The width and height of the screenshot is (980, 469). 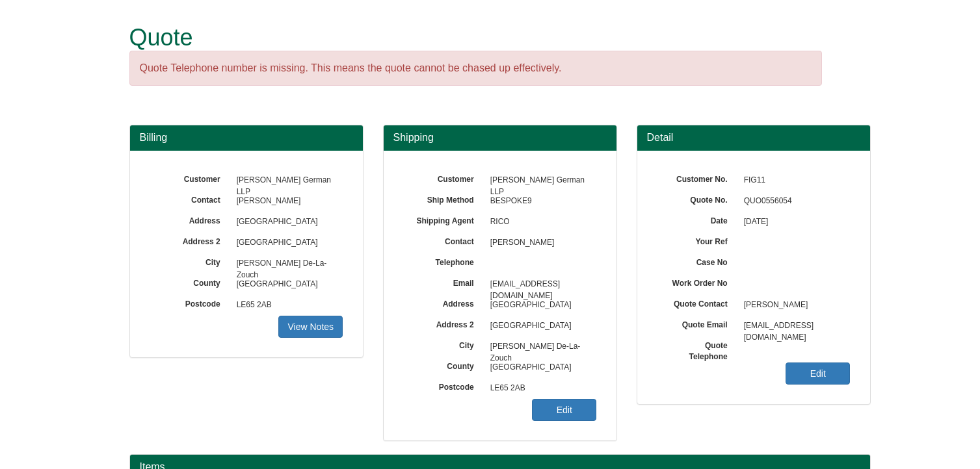 What do you see at coordinates (540, 201) in the screenshot?
I see `span: BESPOKE9` at bounding box center [540, 201].